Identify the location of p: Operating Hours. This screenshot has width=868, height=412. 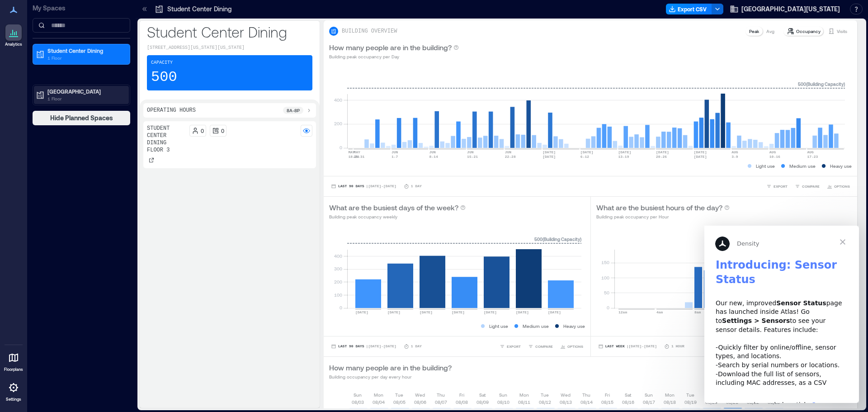
(171, 110).